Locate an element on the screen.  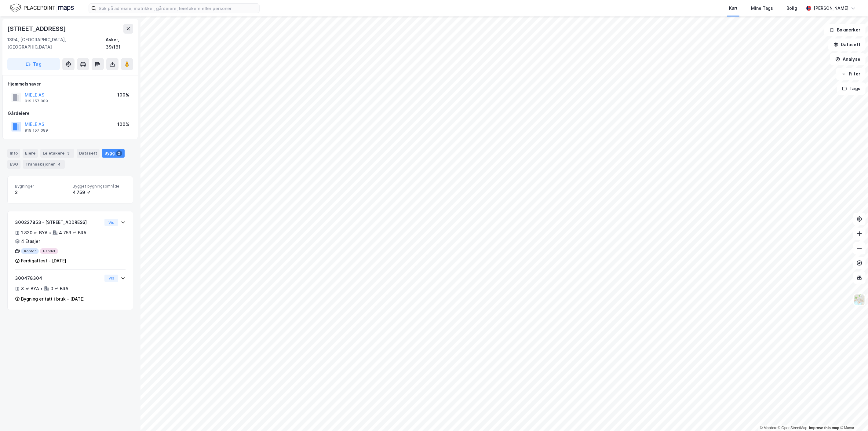
div: Chat Widget is located at coordinates (852, 416).